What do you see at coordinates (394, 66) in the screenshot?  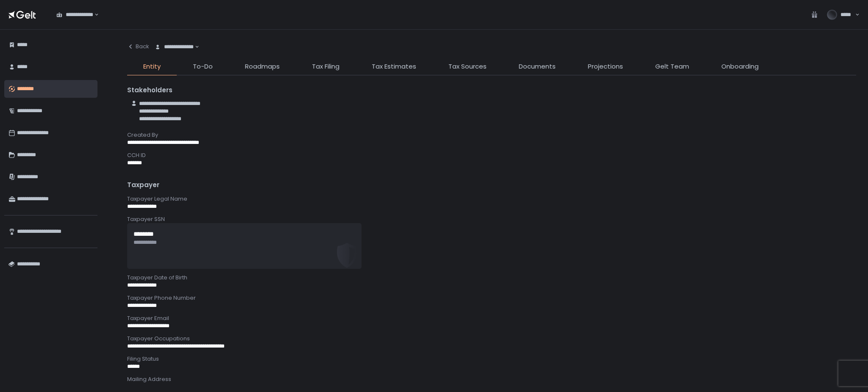 I see `span: Tax Estimates` at bounding box center [394, 66].